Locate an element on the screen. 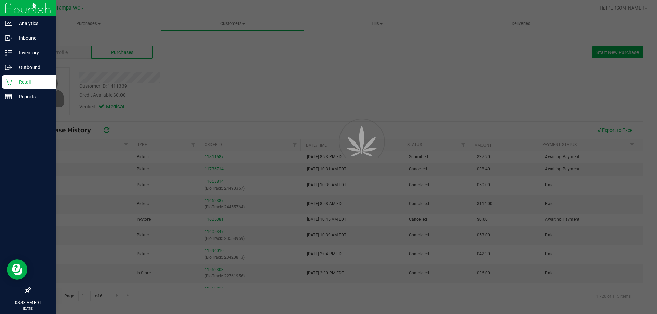  p: Inbound is located at coordinates (32, 38).